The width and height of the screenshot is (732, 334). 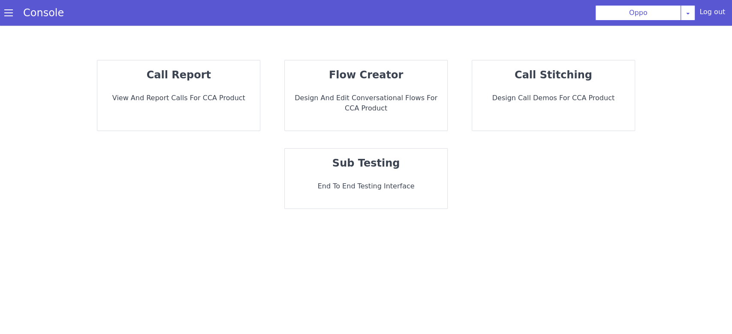 I want to click on p: View and report calls for CCA Product, so click(x=180, y=93).